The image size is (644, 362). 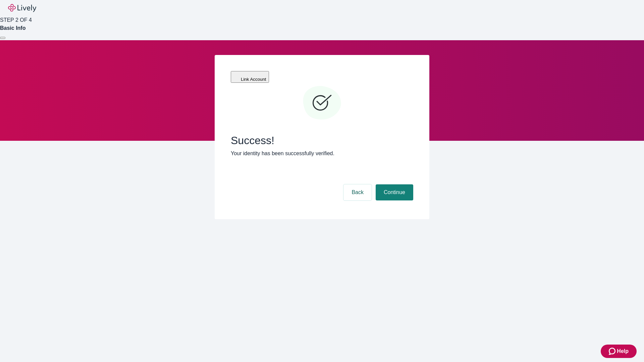 What do you see at coordinates (619, 351) in the screenshot?
I see `button: Zendesk support iconHelp` at bounding box center [619, 351].